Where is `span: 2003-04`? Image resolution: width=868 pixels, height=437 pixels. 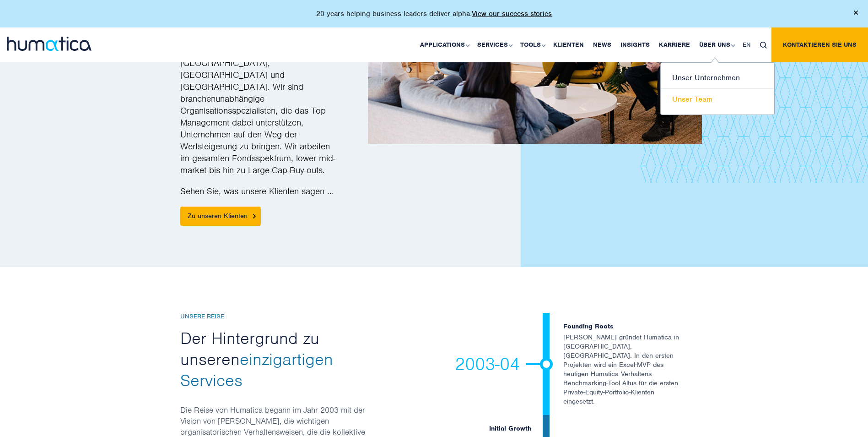
span: 2003-04 is located at coordinates (487, 364).